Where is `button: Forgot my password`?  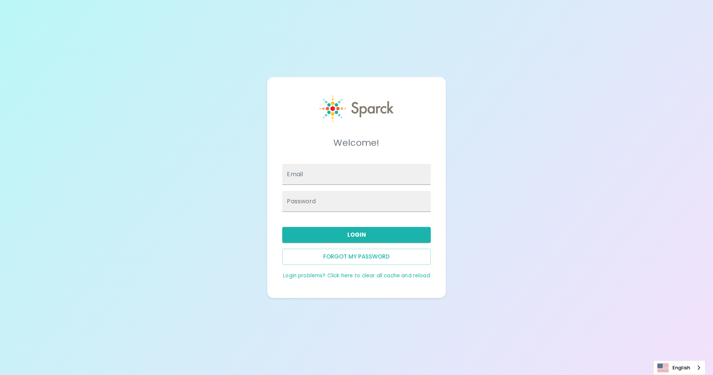 button: Forgot my password is located at coordinates (356, 257).